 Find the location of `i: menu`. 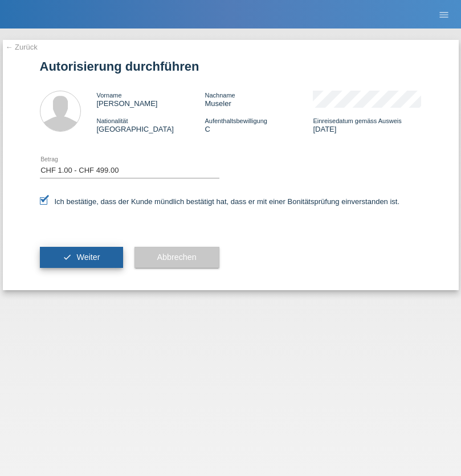

i: menu is located at coordinates (444, 15).